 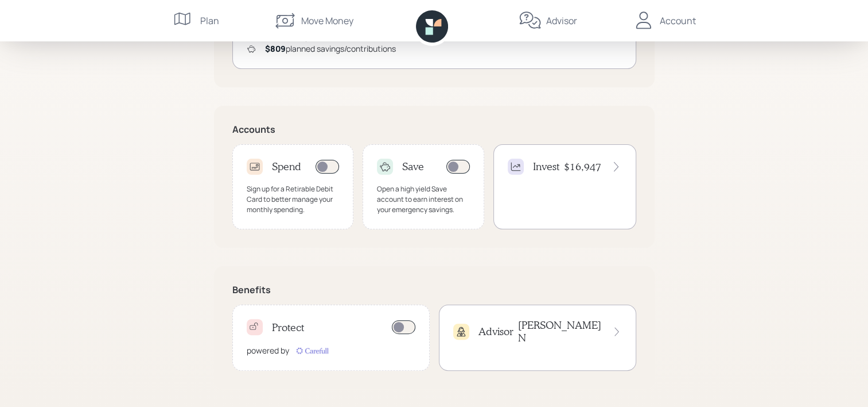 I want to click on h4: Advisor, so click(x=496, y=331).